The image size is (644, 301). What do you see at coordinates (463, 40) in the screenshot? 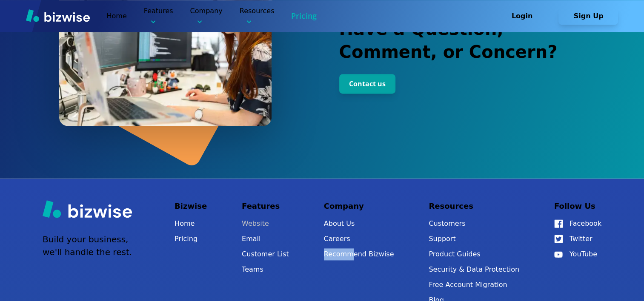
I see `h2: Have a Question, Comment, or Concern?` at bounding box center [463, 40].